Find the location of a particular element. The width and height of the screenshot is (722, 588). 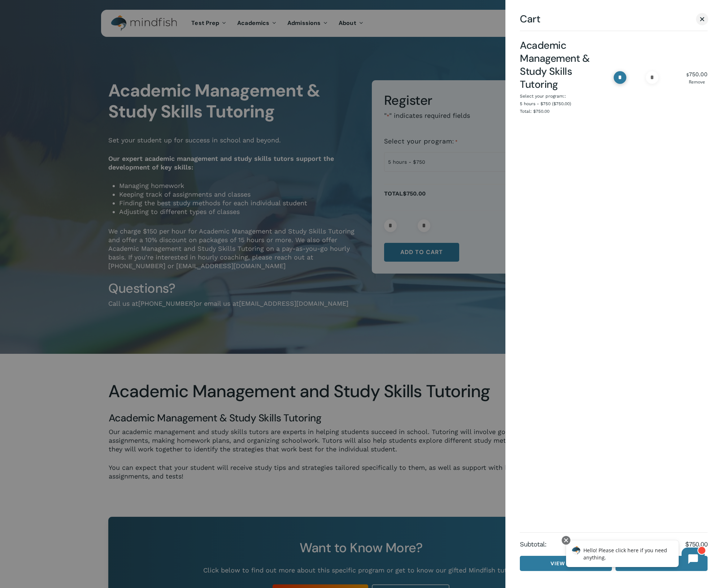

dt: Select your program:: is located at coordinates (543, 96).